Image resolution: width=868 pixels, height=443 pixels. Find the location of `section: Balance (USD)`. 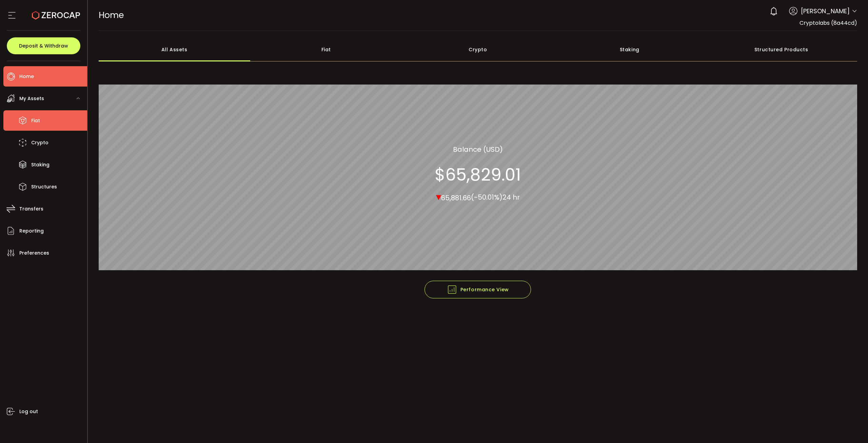

section: Balance (USD) is located at coordinates (478, 149).